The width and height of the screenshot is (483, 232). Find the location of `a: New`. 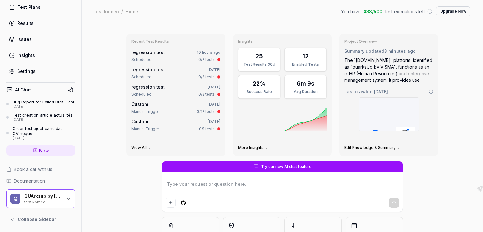

a: New is located at coordinates (41, 150).